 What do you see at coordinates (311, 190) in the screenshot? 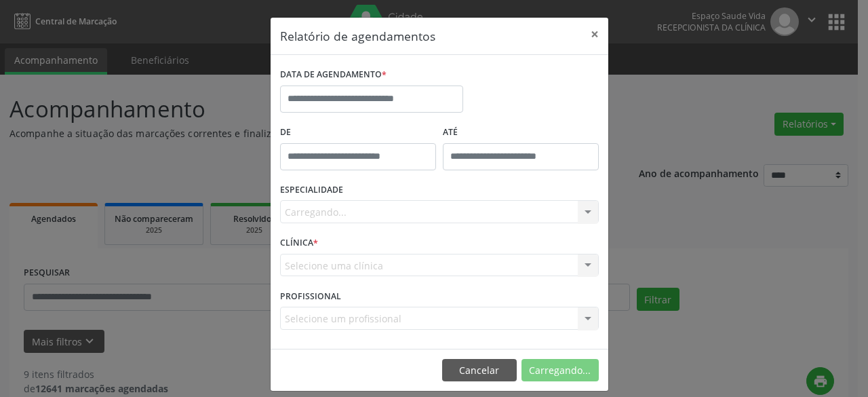
I see `label: ESPECIALIDADE` at bounding box center [311, 190].